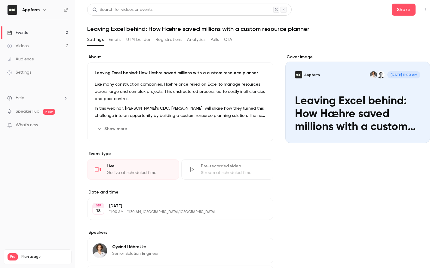  What do you see at coordinates (98, 211) in the screenshot?
I see `p: 18` at bounding box center [98, 211].